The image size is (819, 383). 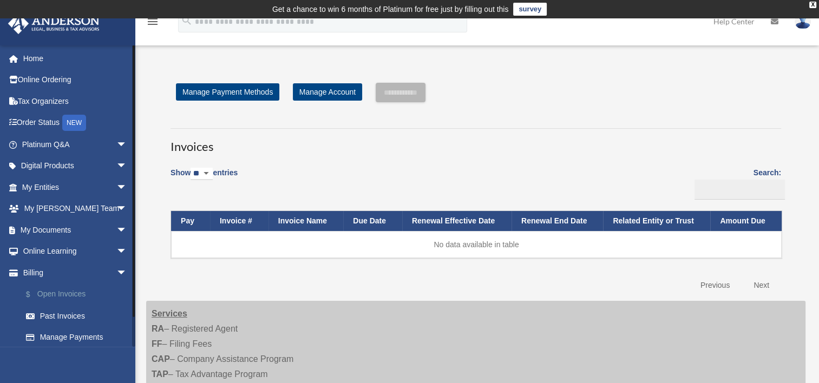 What do you see at coordinates (75, 123) in the screenshot?
I see `a: Order StatusNEW` at bounding box center [75, 123].